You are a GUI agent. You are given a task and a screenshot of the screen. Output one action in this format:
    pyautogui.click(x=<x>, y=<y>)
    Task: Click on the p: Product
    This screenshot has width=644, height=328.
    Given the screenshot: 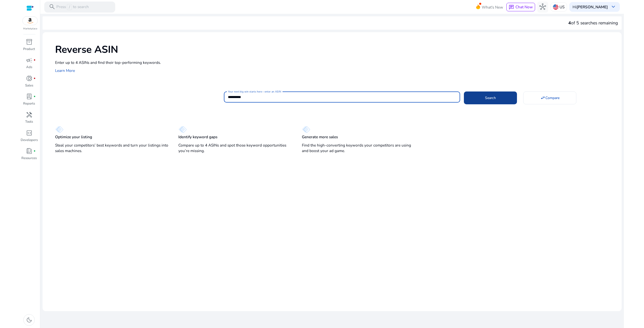 What is the action you would take?
    pyautogui.click(x=29, y=49)
    